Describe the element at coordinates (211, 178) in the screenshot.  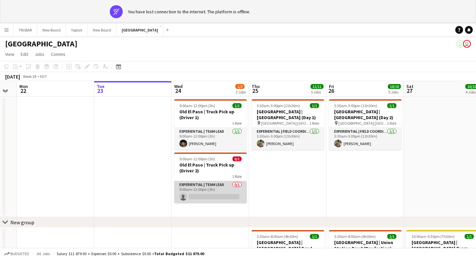
I see `app-job-card: 9:00am-12:00pm (3h)0/1Old El Paso | Truck Pick up (Driver 2)1 RoleExperiential | Team Lead0/19:00...` at that location.